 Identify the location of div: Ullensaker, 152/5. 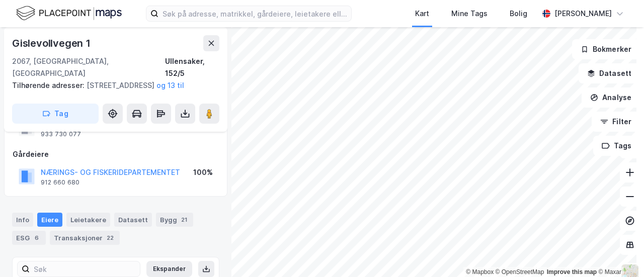
(192, 67).